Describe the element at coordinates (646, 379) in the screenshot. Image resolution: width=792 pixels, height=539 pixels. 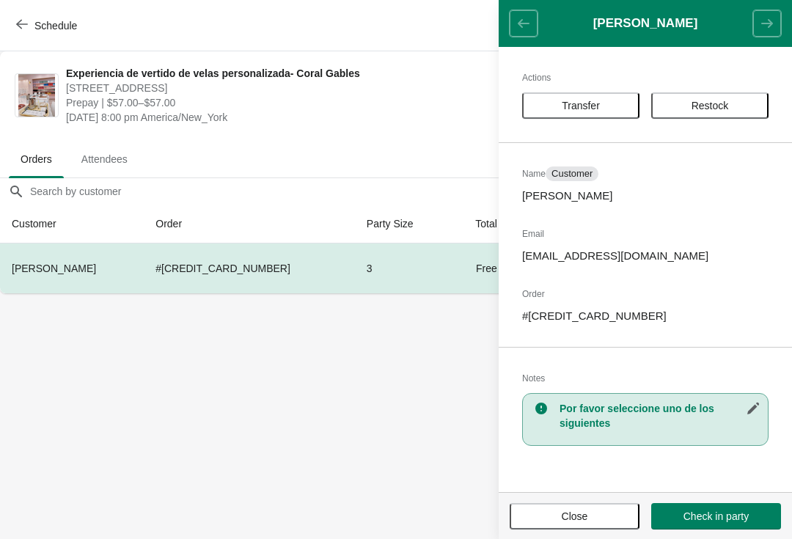
I see `h2: Notes` at that location.